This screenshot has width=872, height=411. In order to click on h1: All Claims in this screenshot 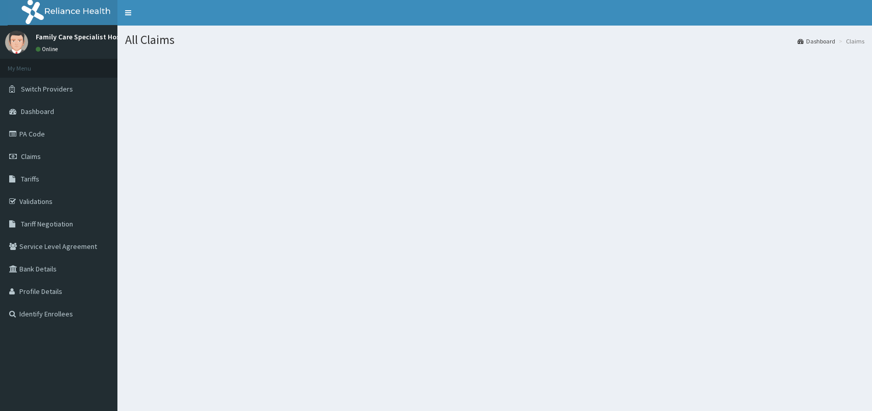, I will do `click(495, 40)`.